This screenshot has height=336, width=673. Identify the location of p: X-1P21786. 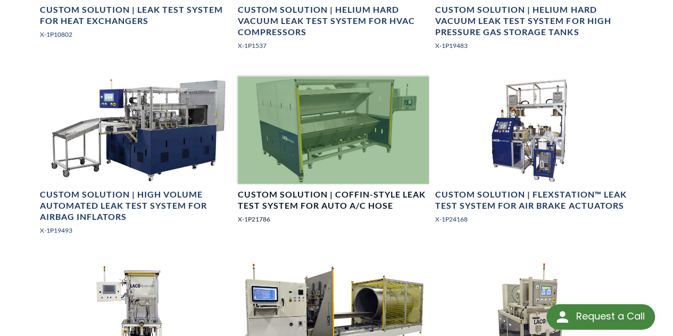
(333, 219).